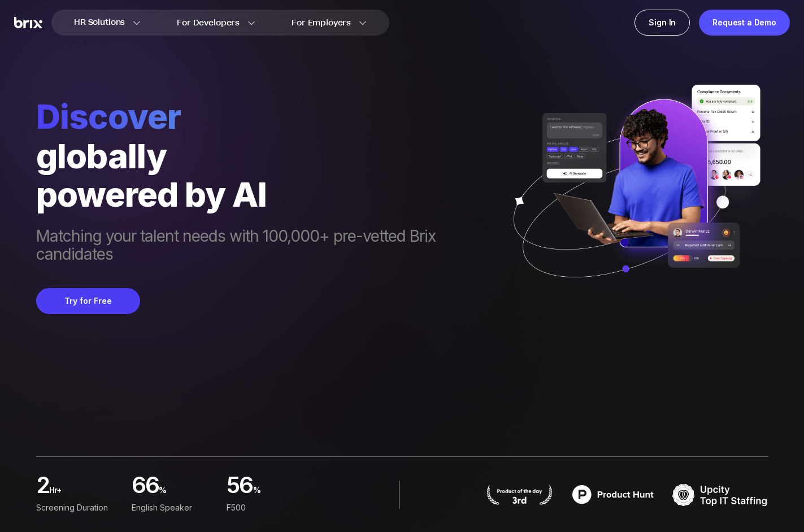 This screenshot has height=532, width=804. What do you see at coordinates (744, 22) in the screenshot?
I see `div: Request a Demo` at bounding box center [744, 22].